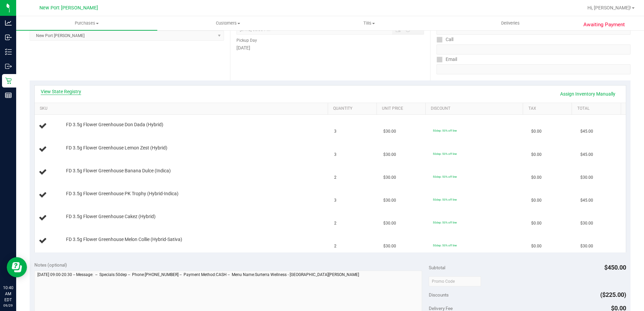 The image size is (644, 311). Describe the element at coordinates (402, 109) in the screenshot. I see `a: Unit Price` at that location.